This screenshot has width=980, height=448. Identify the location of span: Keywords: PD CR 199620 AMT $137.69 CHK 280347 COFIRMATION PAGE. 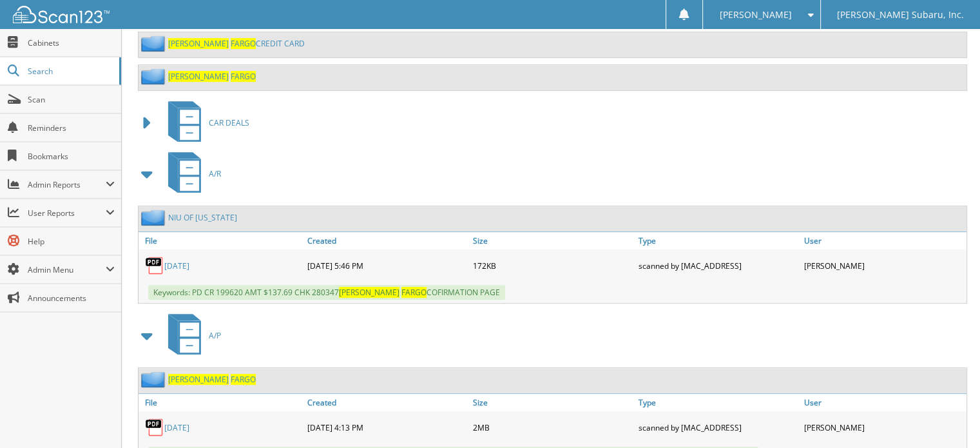
(327, 292).